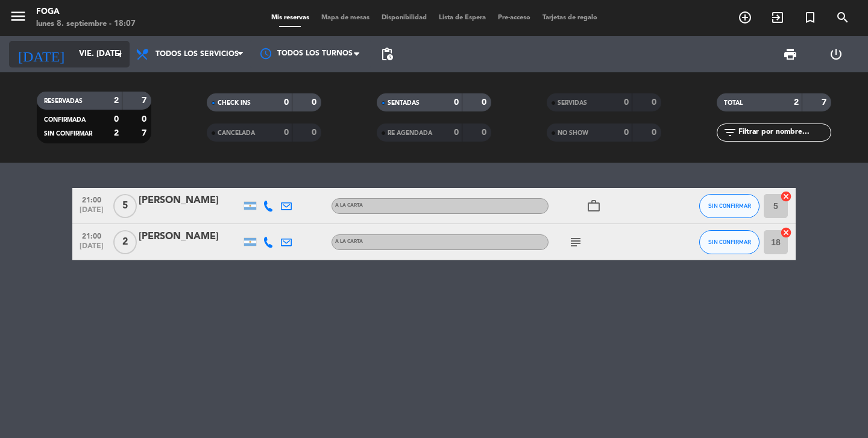  Describe the element at coordinates (234, 103) in the screenshot. I see `span: CHECK INS` at that location.